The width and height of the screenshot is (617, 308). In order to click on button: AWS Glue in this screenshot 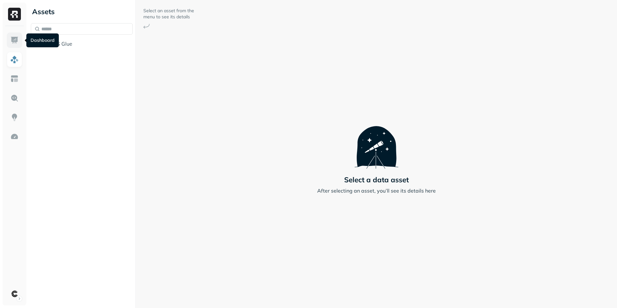, I will do `click(82, 44)`.